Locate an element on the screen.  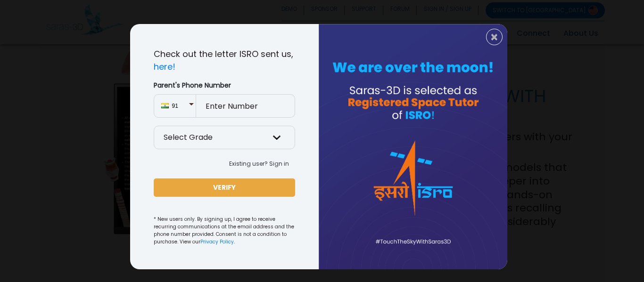
button: Existing user? Sign in is located at coordinates (259, 164).